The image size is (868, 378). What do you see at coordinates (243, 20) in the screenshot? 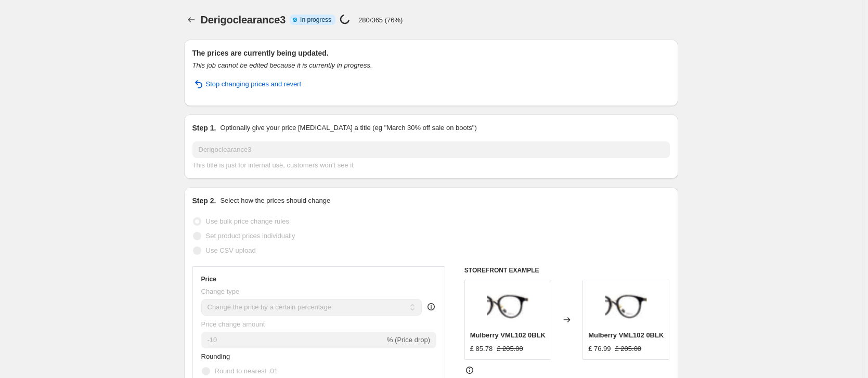
I see `span: Derigoclearance3` at bounding box center [243, 20].